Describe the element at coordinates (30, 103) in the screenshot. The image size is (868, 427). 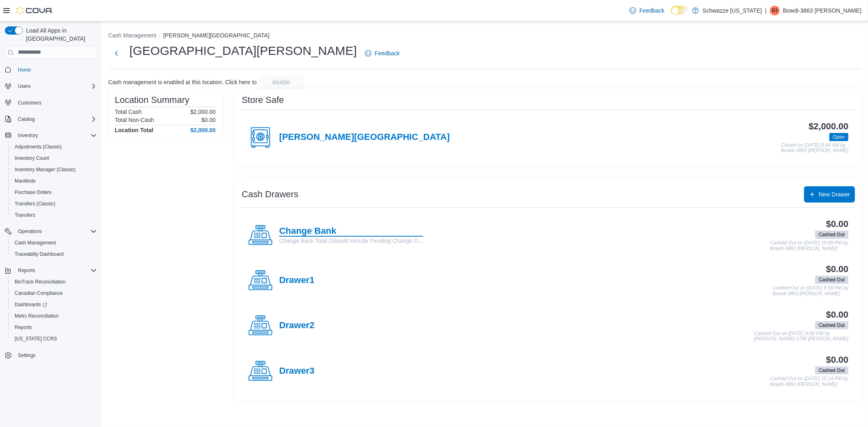
I see `a: Customers` at that location.